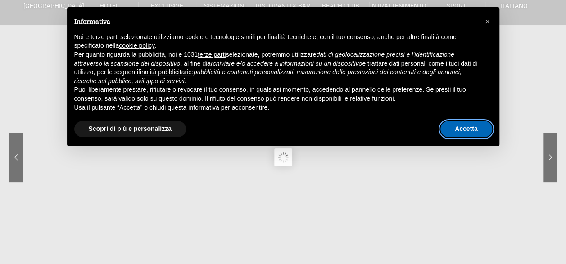 The image size is (566, 264). I want to click on a: cookie policy, so click(136, 45).